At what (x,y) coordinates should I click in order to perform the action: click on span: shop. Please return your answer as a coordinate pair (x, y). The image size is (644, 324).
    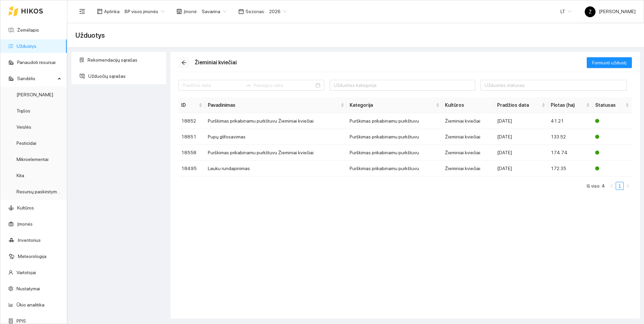
    Looking at the image, I should click on (179, 11).